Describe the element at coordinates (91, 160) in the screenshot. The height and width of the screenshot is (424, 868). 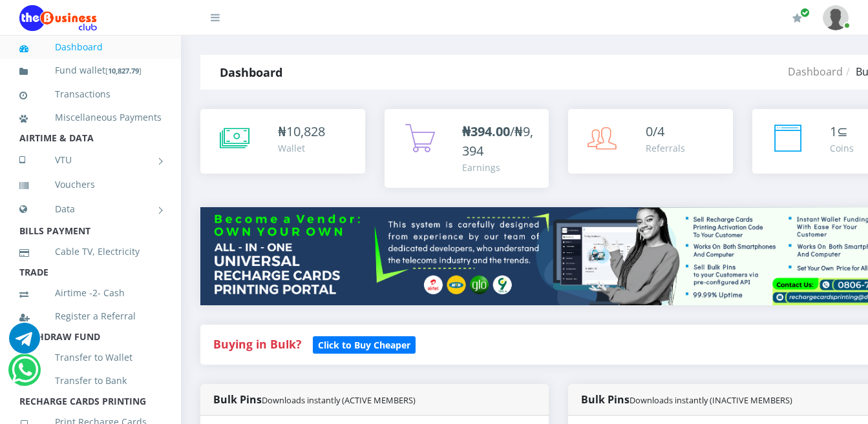
I see `a: VTU` at that location.